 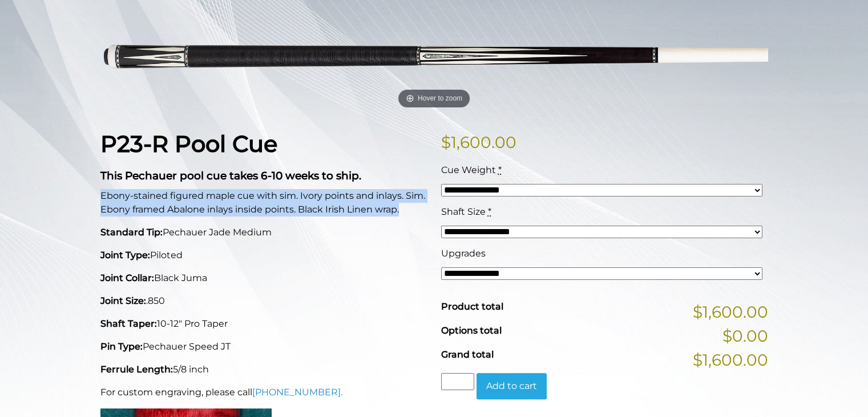 What do you see at coordinates (136, 369) in the screenshot?
I see `strong: Ferrule Length:` at bounding box center [136, 369].